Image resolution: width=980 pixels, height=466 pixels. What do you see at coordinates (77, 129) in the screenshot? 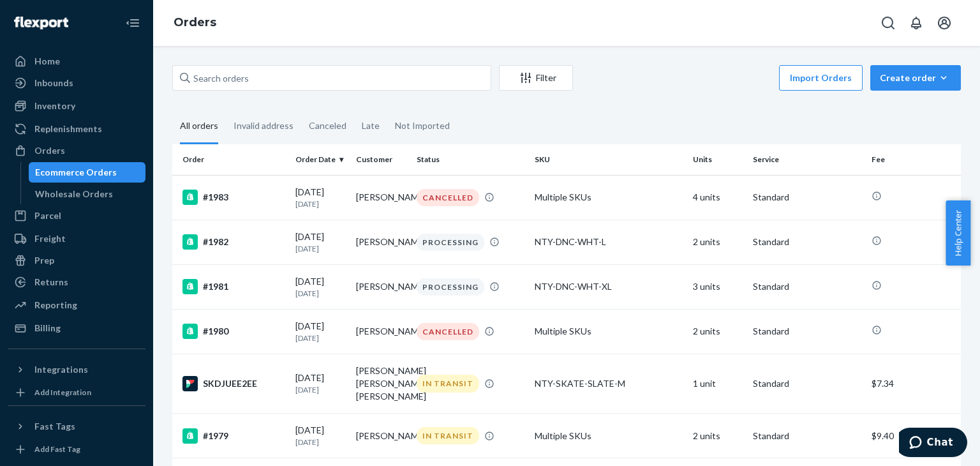
I see `a: Replenishments` at bounding box center [77, 129].